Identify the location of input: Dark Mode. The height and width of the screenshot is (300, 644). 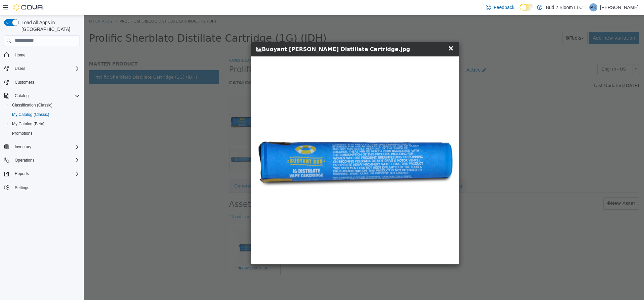
(526, 7).